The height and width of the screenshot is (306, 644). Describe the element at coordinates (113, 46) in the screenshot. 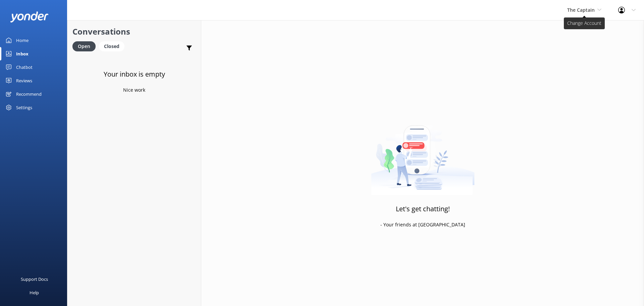

I see `a: Closed` at that location.